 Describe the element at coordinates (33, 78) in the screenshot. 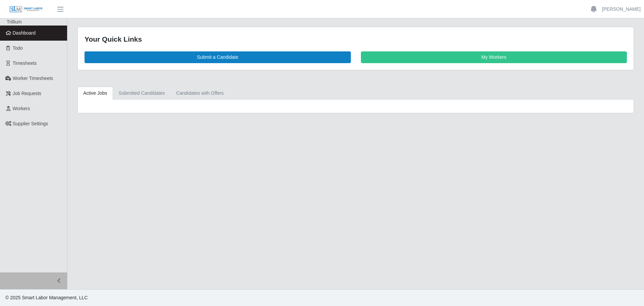

I see `span: Worker Timesheets` at that location.